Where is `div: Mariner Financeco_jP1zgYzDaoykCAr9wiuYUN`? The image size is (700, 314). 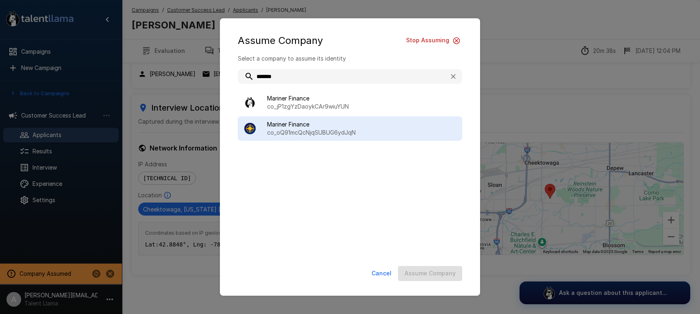 div: Mariner Financeco_jP1zgYzDaoykCAr9wiuYUN is located at coordinates (350, 102).